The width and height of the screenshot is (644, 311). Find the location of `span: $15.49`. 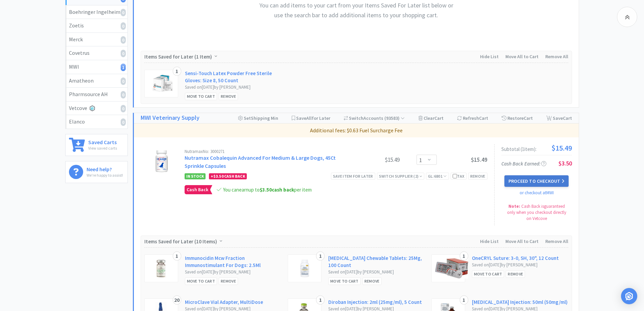

span: $15.49 is located at coordinates (561, 148).